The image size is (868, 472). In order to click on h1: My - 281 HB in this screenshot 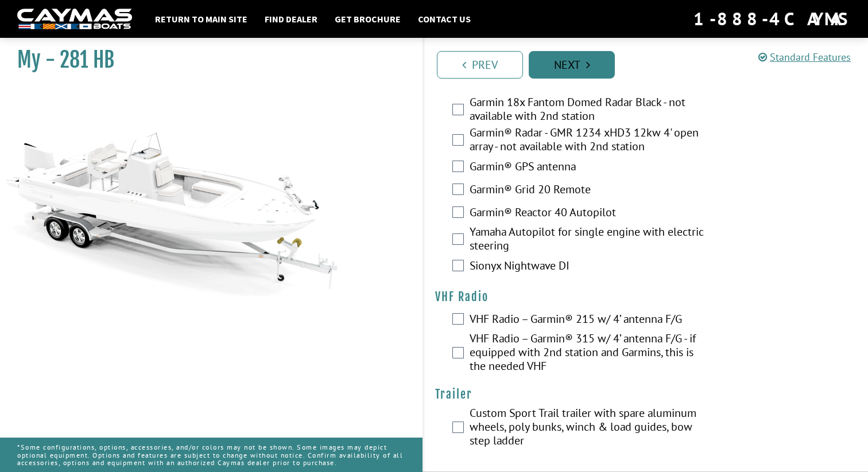, I will do `click(206, 60)`.